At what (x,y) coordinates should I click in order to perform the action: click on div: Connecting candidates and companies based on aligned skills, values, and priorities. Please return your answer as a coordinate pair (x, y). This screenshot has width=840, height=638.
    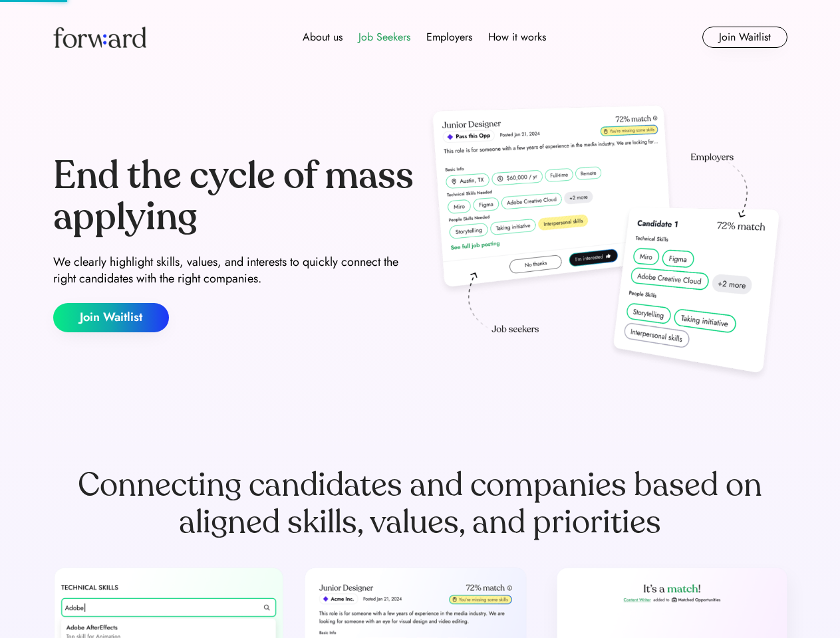
    Looking at the image, I should click on (420, 504).